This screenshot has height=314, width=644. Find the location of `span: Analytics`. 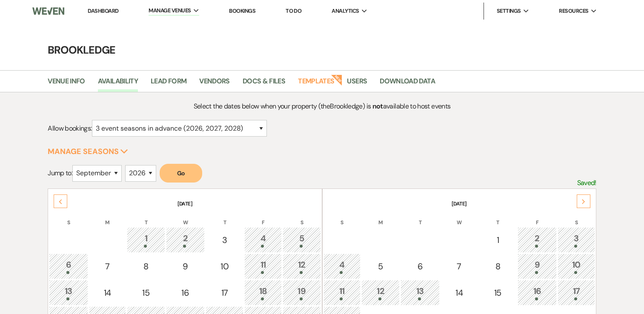

span: Analytics is located at coordinates (345, 11).